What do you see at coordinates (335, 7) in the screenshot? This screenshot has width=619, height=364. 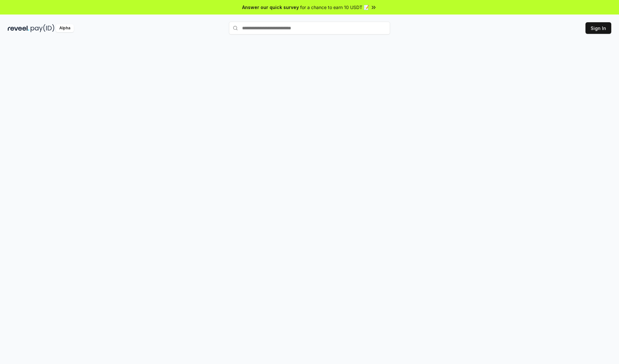 I see `span: for a chance to earn 10 USDT 📝` at bounding box center [335, 7].